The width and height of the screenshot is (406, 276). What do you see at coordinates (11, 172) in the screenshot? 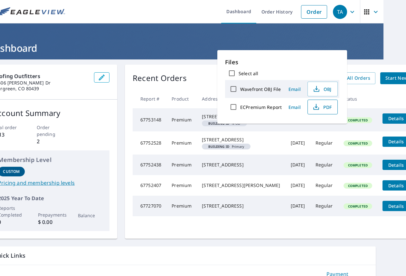
I see `p: Custom` at bounding box center [11, 172].